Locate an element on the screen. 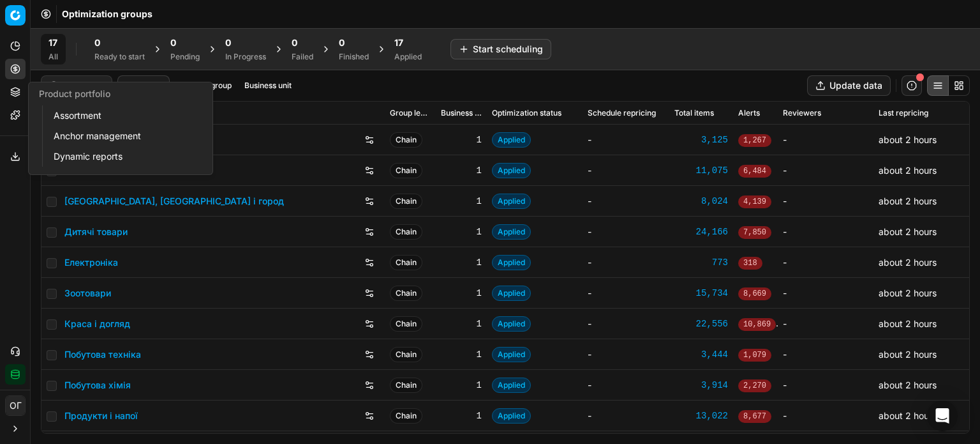 The height and width of the screenshot is (444, 980). a: 15,734 is located at coordinates (701, 293).